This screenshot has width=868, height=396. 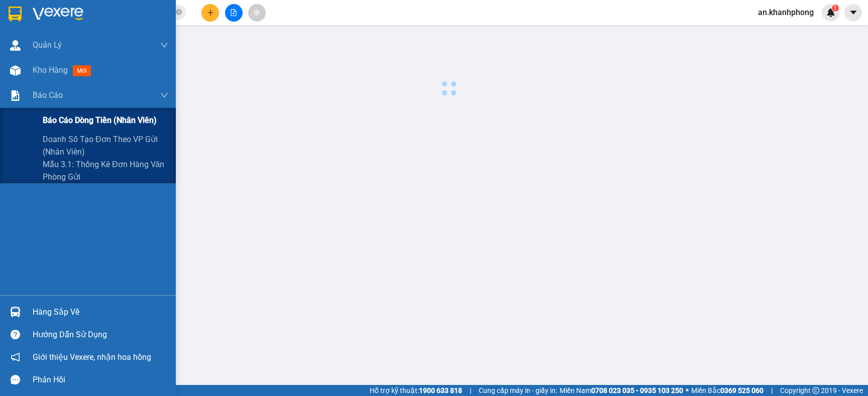 I want to click on span: Mẫu 3.1: Thống kê đơn hàng văn phòng gửi, so click(x=106, y=171).